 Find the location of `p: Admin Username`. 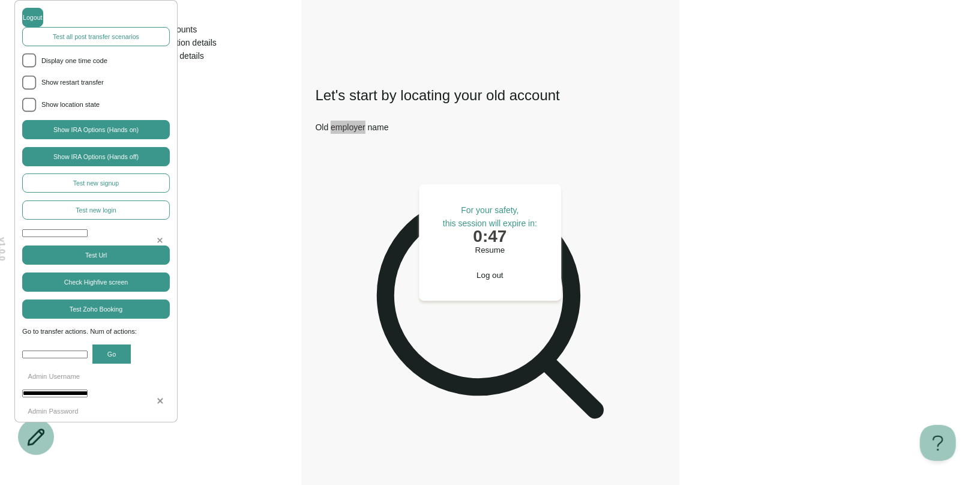

p: Admin Username is located at coordinates (96, 377).